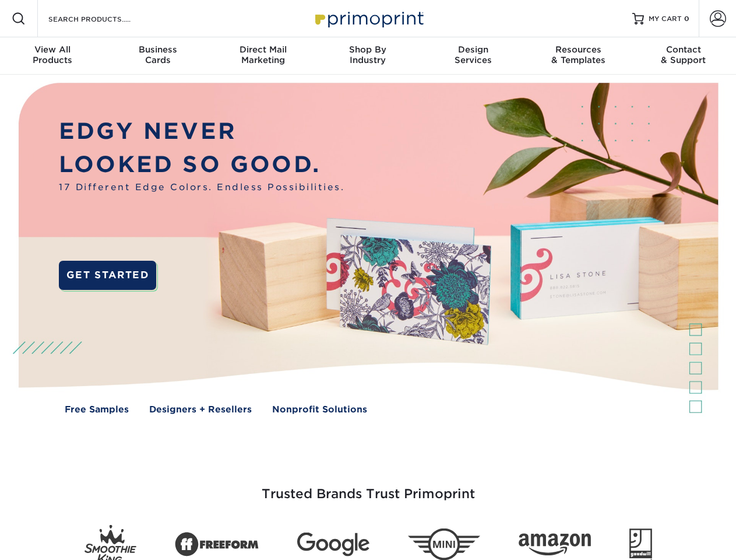 The height and width of the screenshot is (560, 736). What do you see at coordinates (263, 55) in the screenshot?
I see `div: Marketing` at bounding box center [263, 55].